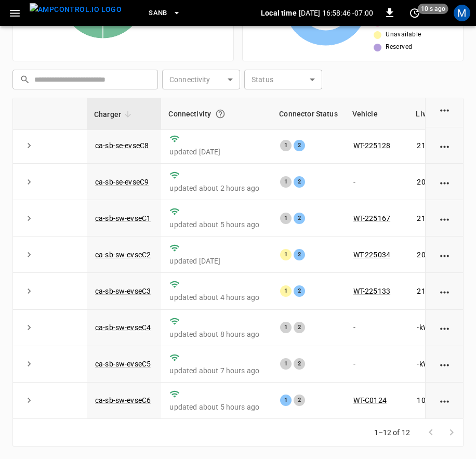  I want to click on p: updated about 4 hours ago, so click(216, 297).